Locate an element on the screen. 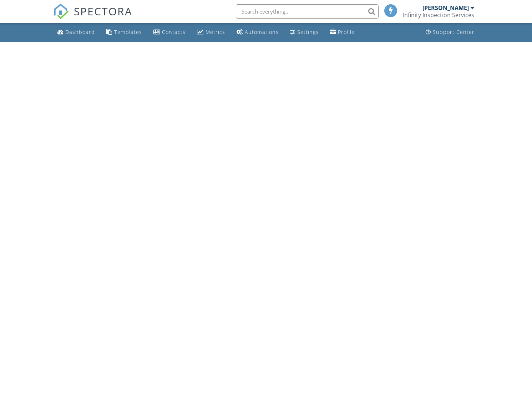 The width and height of the screenshot is (532, 413). img: The Best Home Inspection Software - Spectora is located at coordinates (61, 12).